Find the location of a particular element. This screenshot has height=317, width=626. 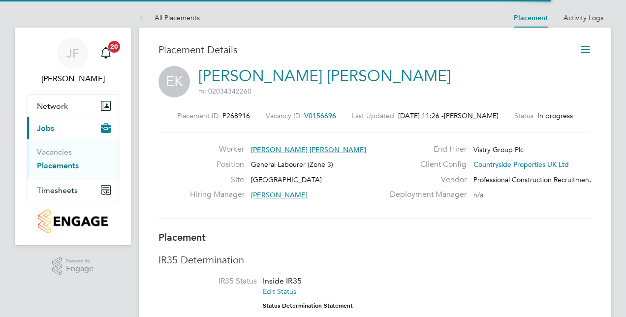

span: Timesheets is located at coordinates (57, 190).